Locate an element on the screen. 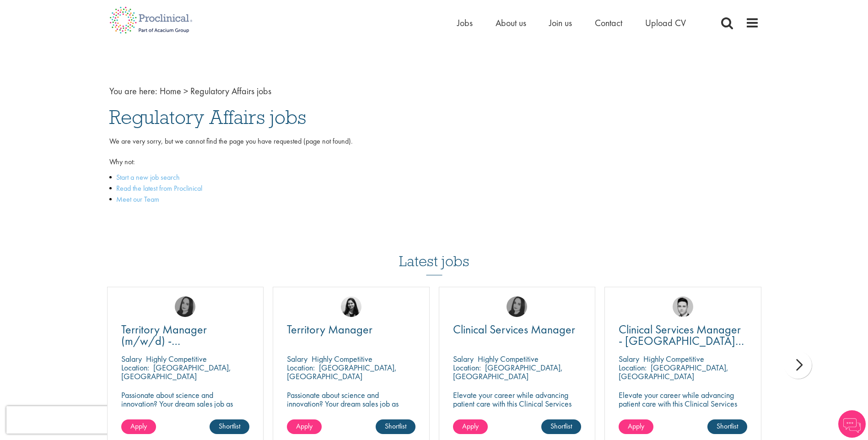 This screenshot has width=868, height=440. a: Indre Stankeviciute is located at coordinates (351, 307).